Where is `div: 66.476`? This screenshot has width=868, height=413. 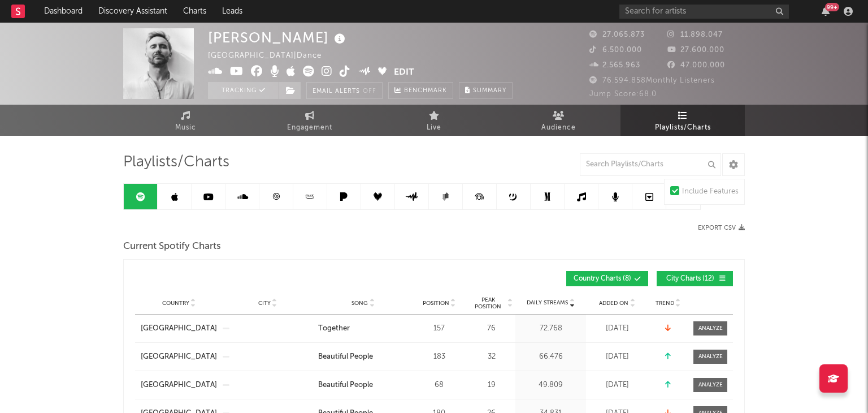
div: 66.476 is located at coordinates (550, 357).